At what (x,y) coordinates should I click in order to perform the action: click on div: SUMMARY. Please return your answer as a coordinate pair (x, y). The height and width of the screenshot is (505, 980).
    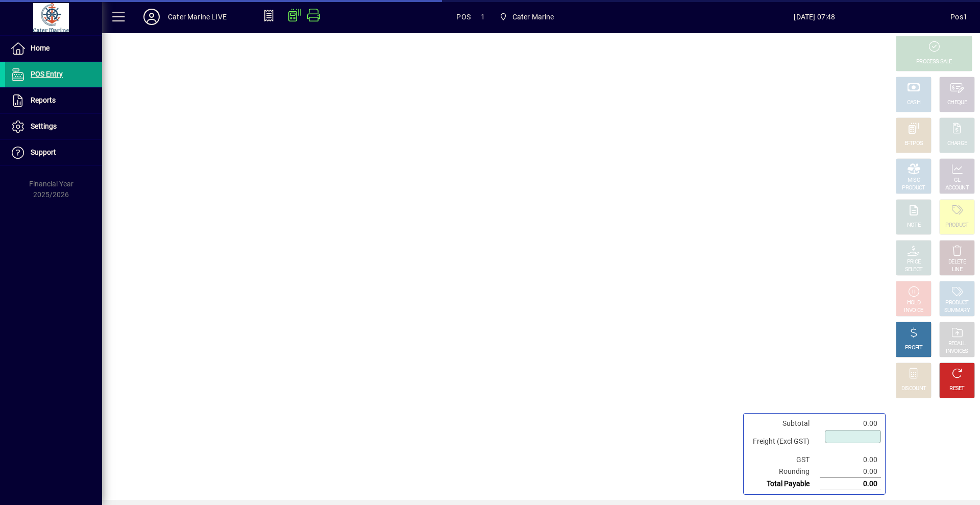
    Looking at the image, I should click on (958, 310).